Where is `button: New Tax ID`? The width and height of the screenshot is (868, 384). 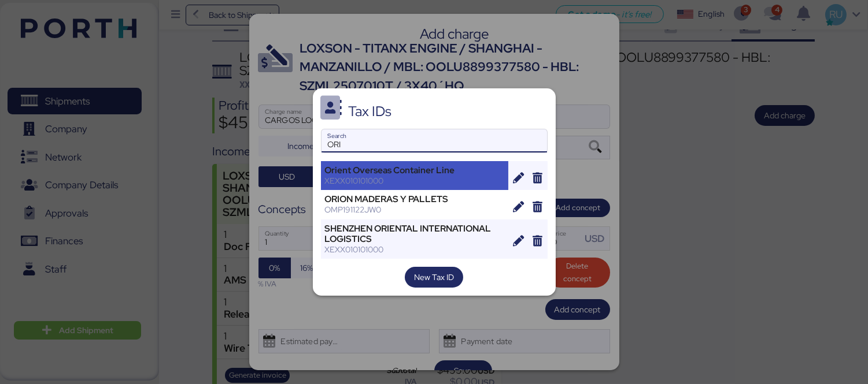 button: New Tax ID is located at coordinates (434, 278).